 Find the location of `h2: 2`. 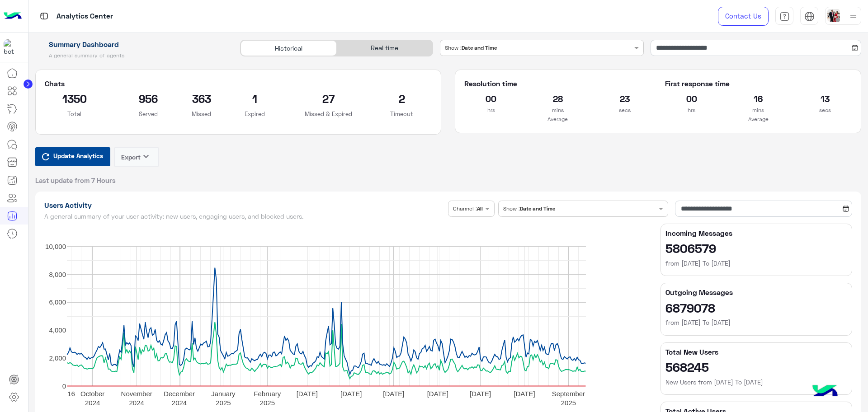

h2: 2 is located at coordinates (402, 99).